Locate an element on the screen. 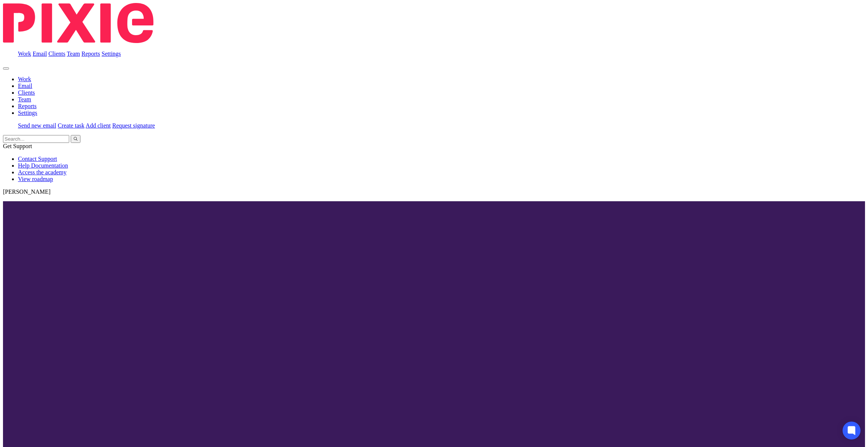 The image size is (868, 447). input: Search is located at coordinates (36, 139).